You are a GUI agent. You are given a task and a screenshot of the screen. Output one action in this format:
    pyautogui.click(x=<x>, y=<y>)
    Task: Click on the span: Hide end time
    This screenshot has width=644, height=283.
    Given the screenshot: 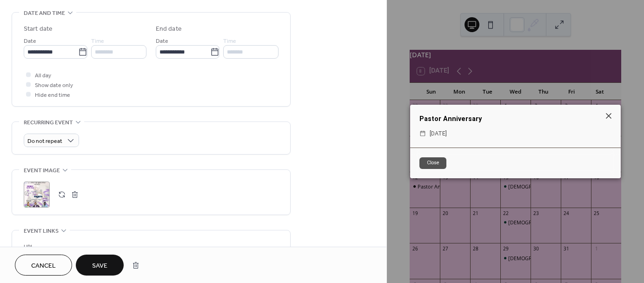 What is the action you would take?
    pyautogui.click(x=52, y=95)
    